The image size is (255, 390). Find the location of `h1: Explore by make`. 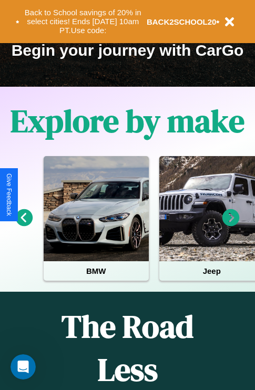

h1: Explore by make is located at coordinates (127, 121).